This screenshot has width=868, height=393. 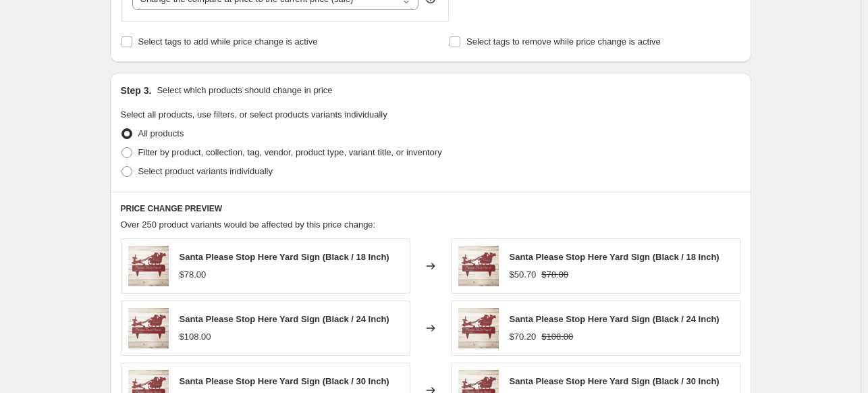 I want to click on p: Select which products should change in price, so click(x=244, y=90).